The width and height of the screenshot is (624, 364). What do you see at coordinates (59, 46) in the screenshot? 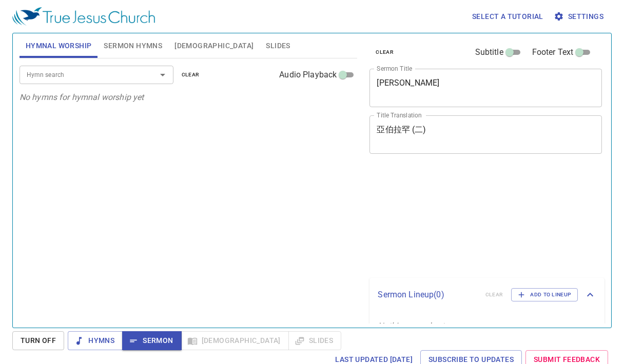
I see `span: Hymnal Worship` at bounding box center [59, 46].